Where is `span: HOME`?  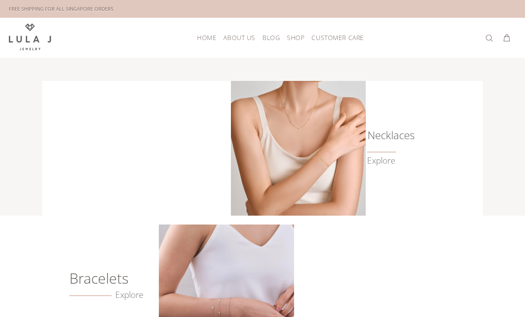
span: HOME is located at coordinates (206, 37).